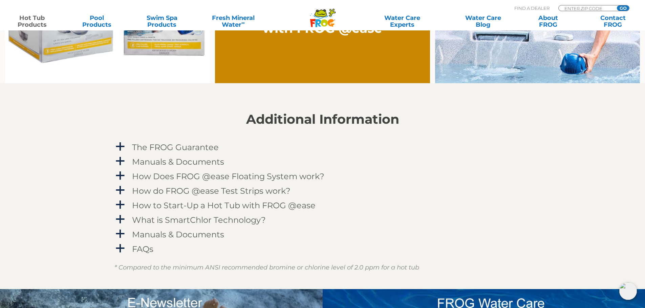 This screenshot has height=308, width=645. I want to click on a: Hot TubProducts, so click(32, 21).